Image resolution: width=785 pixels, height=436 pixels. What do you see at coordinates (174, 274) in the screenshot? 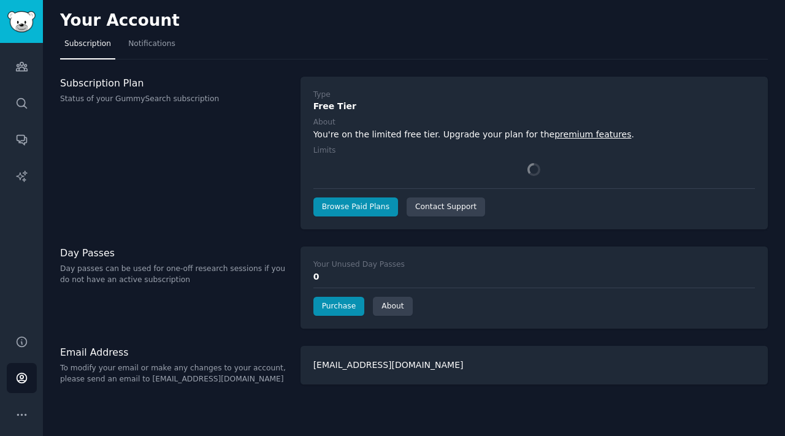
I see `p: Day passes can be used for one-off research sessions if you do not have an active subscription` at bounding box center [174, 274].